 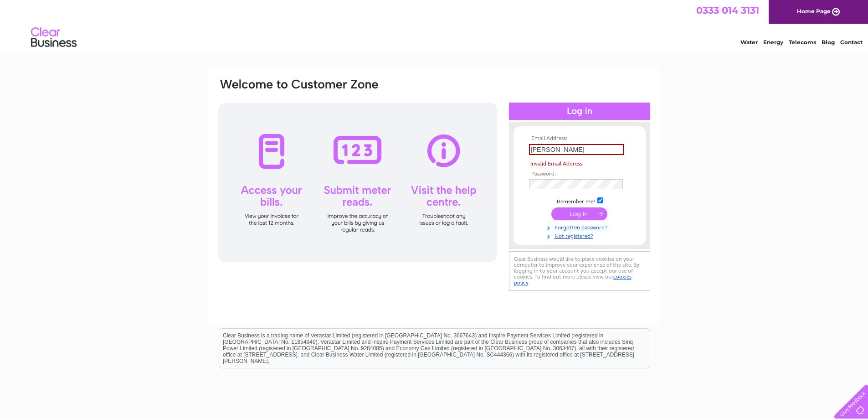 What do you see at coordinates (727, 10) in the screenshot?
I see `a: 0333 014 3131` at bounding box center [727, 10].